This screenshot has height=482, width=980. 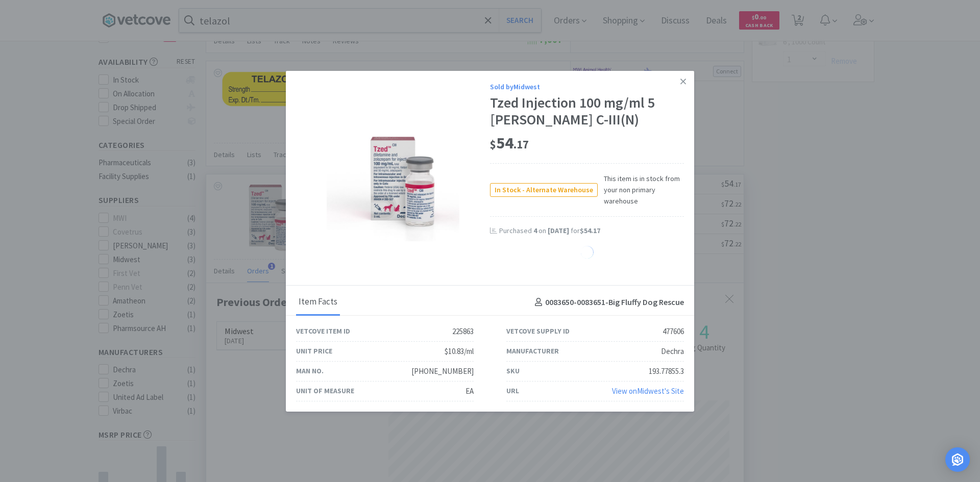 What do you see at coordinates (323, 331) in the screenshot?
I see `div: Vetcove Item ID` at bounding box center [323, 331].